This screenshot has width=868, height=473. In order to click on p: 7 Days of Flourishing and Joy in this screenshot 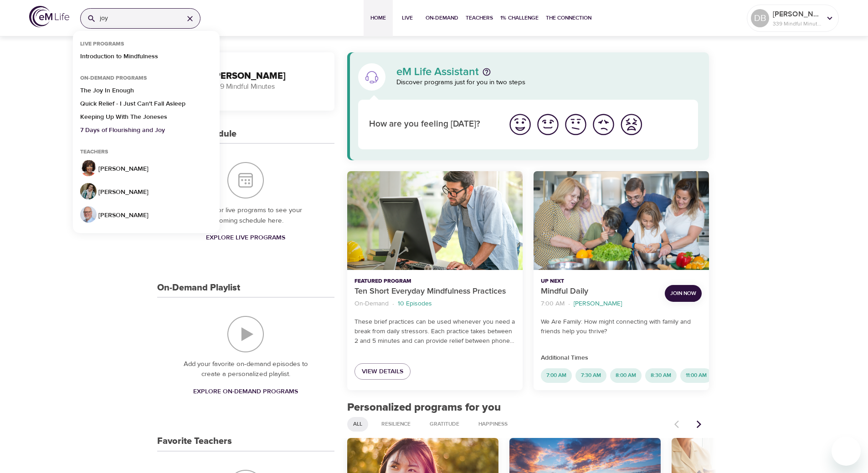, I will do `click(123, 132)`.